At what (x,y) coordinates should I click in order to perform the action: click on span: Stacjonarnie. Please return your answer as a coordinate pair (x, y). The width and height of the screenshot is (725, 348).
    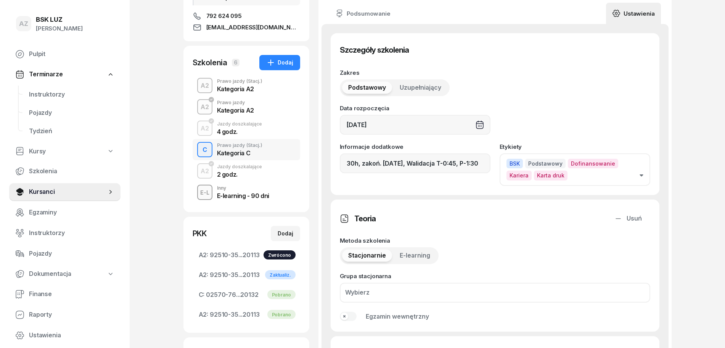
    Looking at the image, I should click on (367, 256).